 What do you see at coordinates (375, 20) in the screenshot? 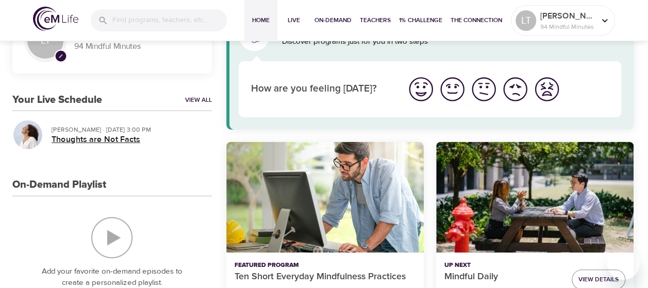
I see `span: Teachers` at bounding box center [375, 20].